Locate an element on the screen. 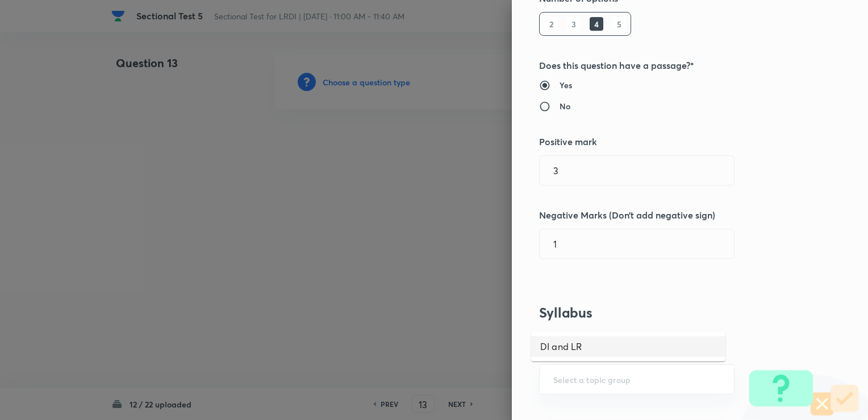  h6: 2 is located at coordinates (551, 24).